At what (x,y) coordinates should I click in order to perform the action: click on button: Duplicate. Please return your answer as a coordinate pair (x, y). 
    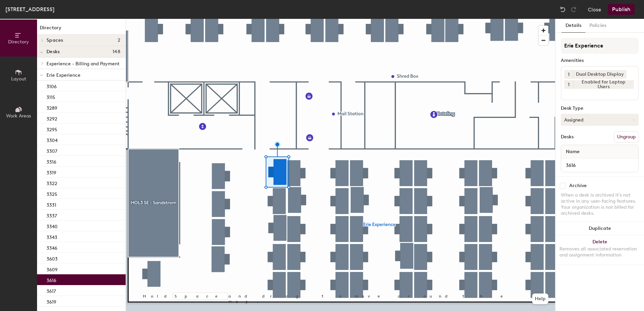
    Looking at the image, I should click on (599, 228).